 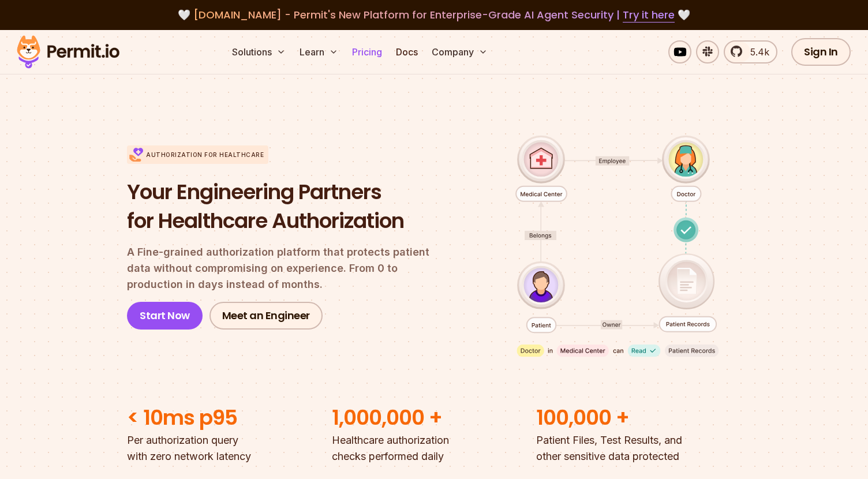 I want to click on a: Try it here, so click(x=649, y=15).